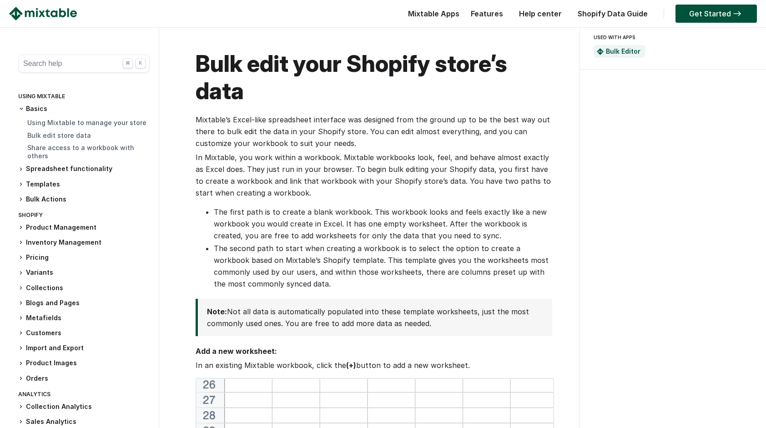 The height and width of the screenshot is (428, 766). What do you see at coordinates (623, 51) in the screenshot?
I see `a: Bulk Editor` at bounding box center [623, 51].